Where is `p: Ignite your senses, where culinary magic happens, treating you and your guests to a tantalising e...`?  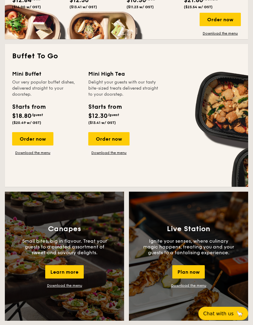 p: Ignite your senses, where culinary magic happens, treating you and your guests to a tantalising e... is located at coordinates (189, 246).